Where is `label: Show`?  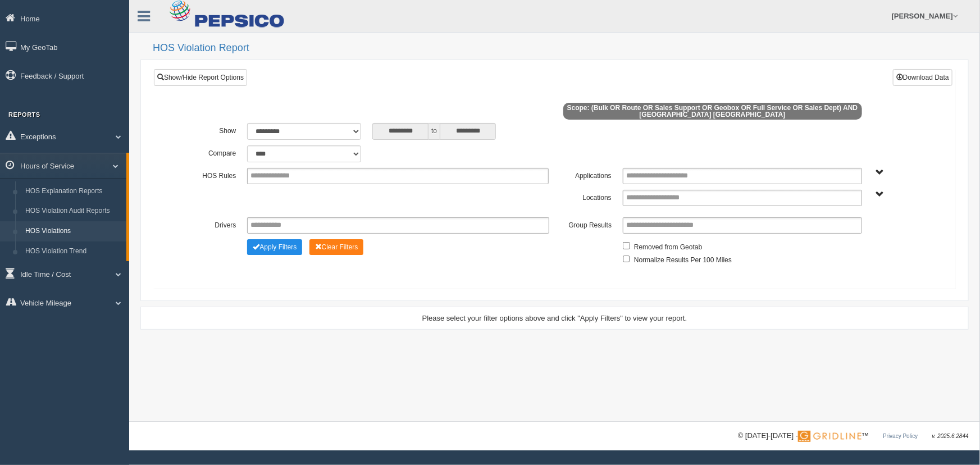
label: Show is located at coordinates (210, 130).